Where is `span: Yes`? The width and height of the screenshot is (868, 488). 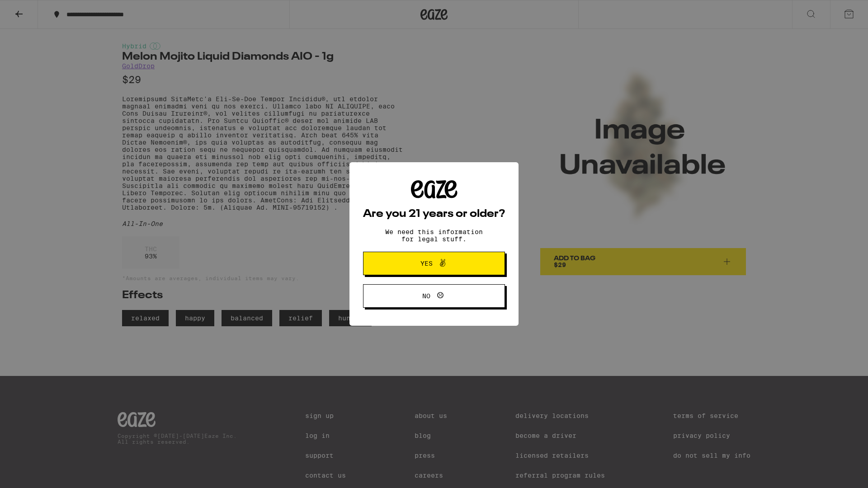 span: Yes is located at coordinates (426, 263).